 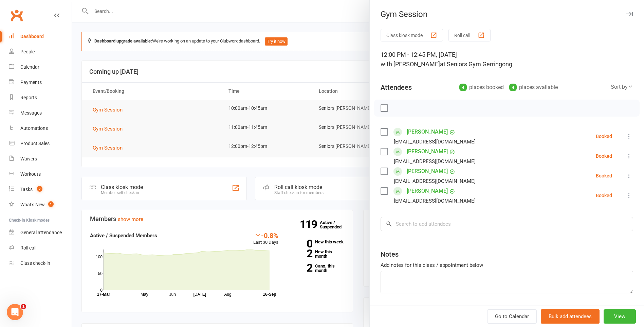 What do you see at coordinates (40, 174) in the screenshot?
I see `a: Workouts` at bounding box center [40, 174].